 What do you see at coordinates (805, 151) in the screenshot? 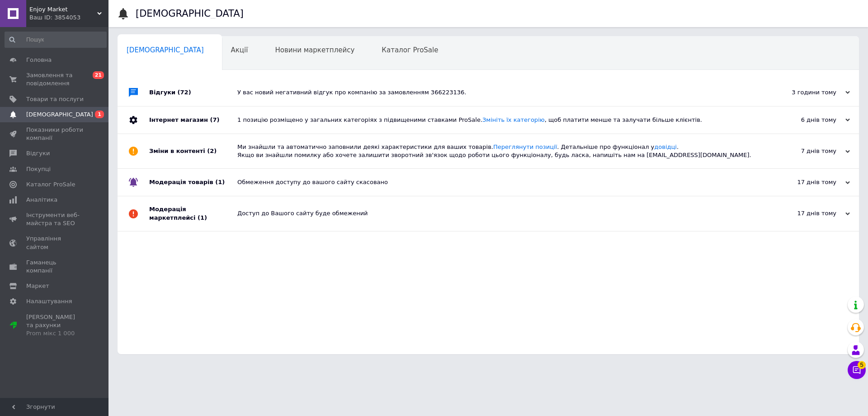
I see `div: 7 днів тому` at bounding box center [805, 151].